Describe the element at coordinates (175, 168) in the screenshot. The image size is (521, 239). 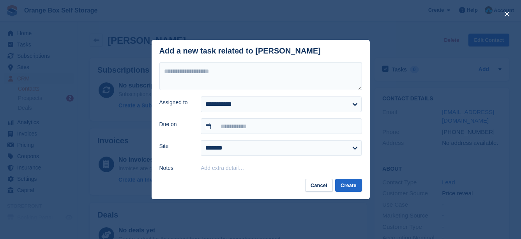
I see `label: Notes` at that location.